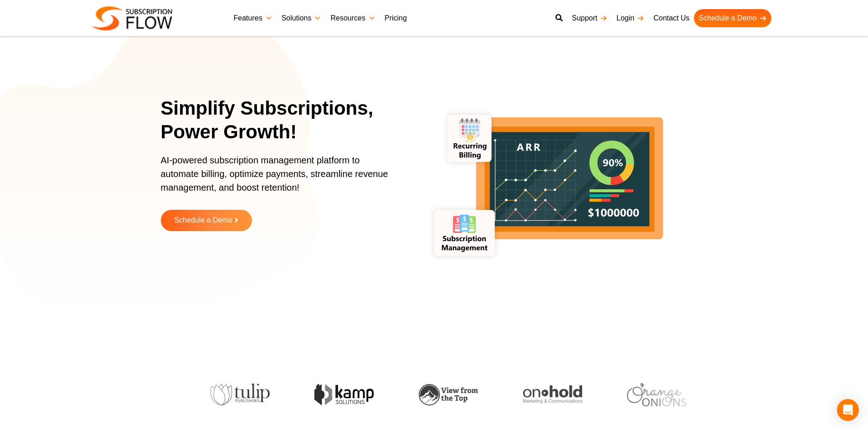 The image size is (868, 430). Describe the element at coordinates (395, 19) in the screenshot. I see `a: Pricing` at that location.